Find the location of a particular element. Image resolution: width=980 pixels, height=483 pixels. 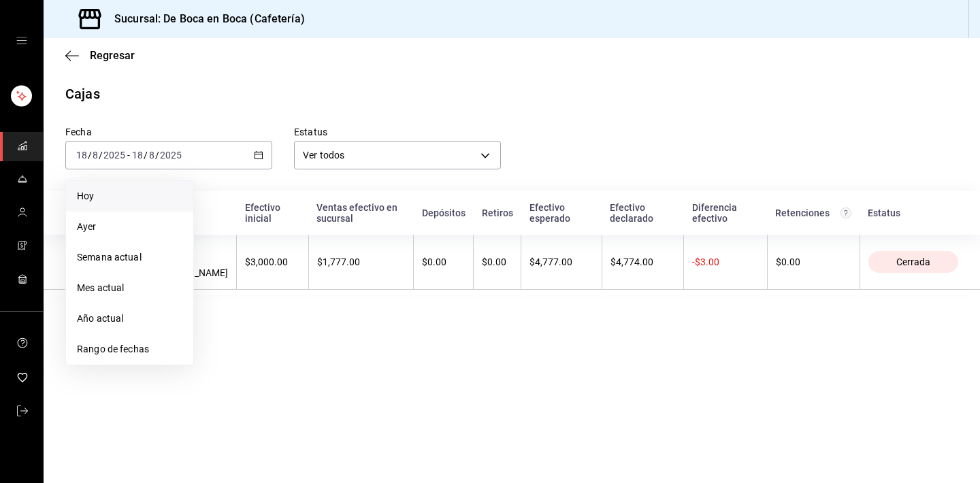

button: open drawer is located at coordinates (22, 41).